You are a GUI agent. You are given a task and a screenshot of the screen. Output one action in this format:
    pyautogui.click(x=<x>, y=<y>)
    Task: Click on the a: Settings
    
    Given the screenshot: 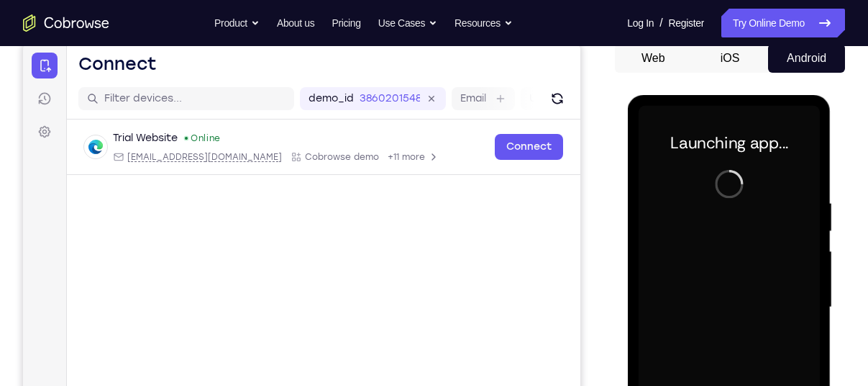 What is the action you would take?
    pyautogui.click(x=21, y=88)
    